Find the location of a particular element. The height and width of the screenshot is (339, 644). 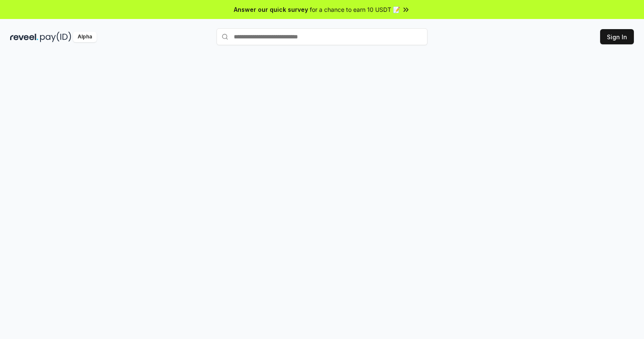

img: reveel_dark is located at coordinates (24, 37).